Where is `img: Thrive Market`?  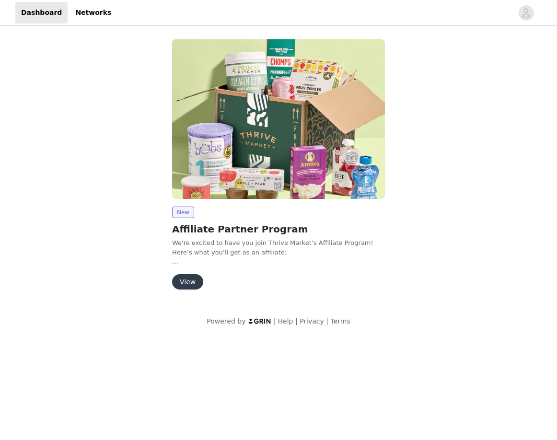
img: Thrive Market is located at coordinates (278, 119).